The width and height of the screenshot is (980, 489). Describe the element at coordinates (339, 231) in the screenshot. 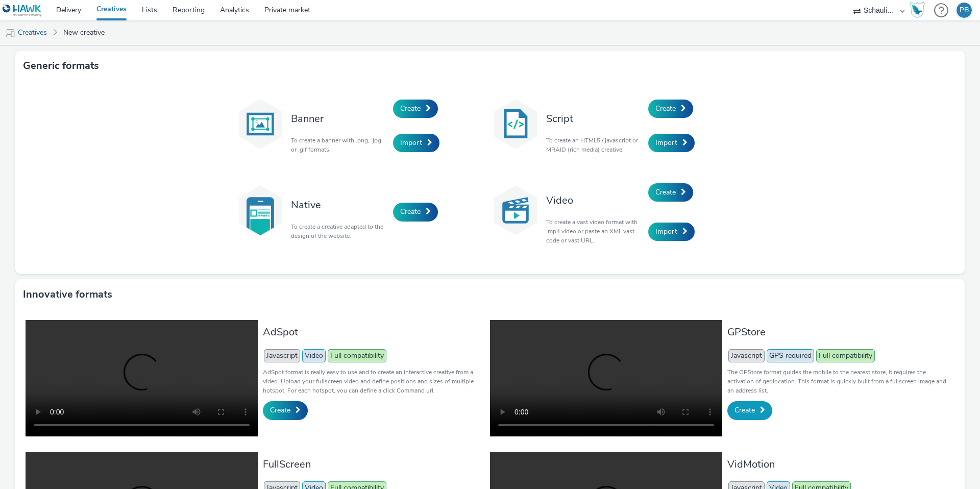

I see `p: To create a creative adapted to the design of the website.` at that location.